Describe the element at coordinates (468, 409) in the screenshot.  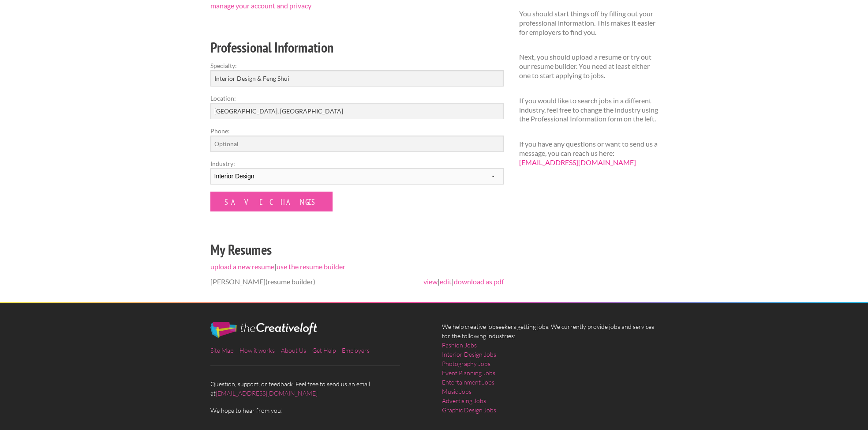
I see `a: Graphic Design Jobs` at that location.